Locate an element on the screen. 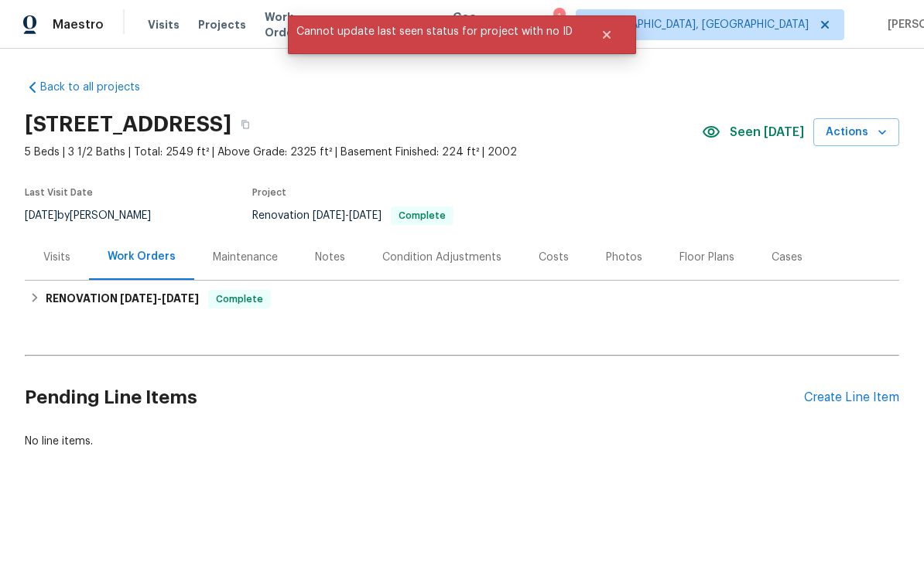 This screenshot has width=924, height=562. span: 5 Beds | 3 1/2 Baths | Total: 2549 ft² | Above Grade: 2325 ft² | Basement Finished: 224 ft² | 2002 is located at coordinates (363, 152).